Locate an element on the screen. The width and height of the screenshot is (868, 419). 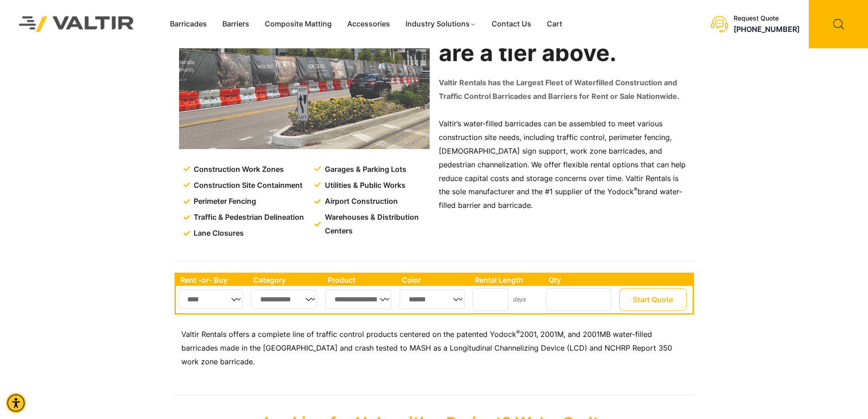
span: Perimeter Fencing is located at coordinates (224, 202).